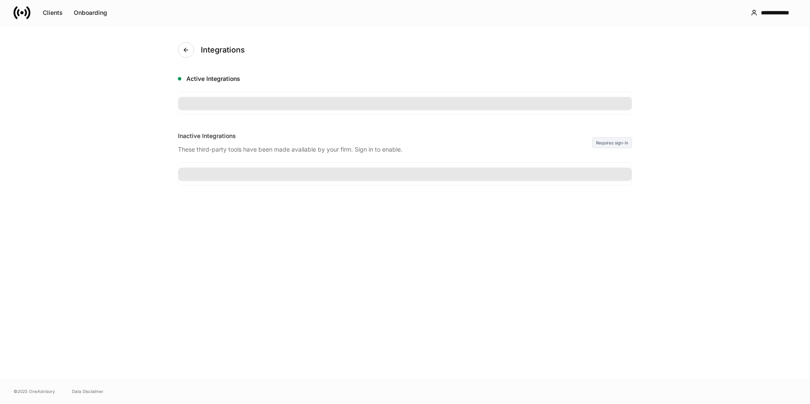  I want to click on h5: Active Integrations, so click(409, 79).